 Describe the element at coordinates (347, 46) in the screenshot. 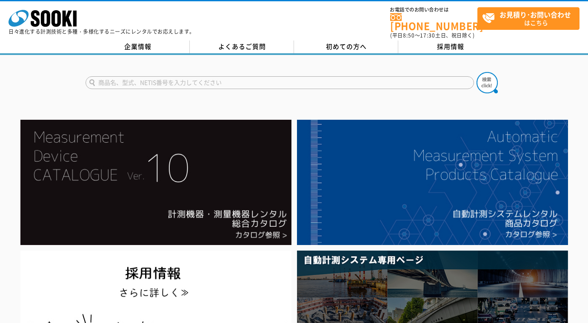

I see `span: 初めての方へ` at that location.